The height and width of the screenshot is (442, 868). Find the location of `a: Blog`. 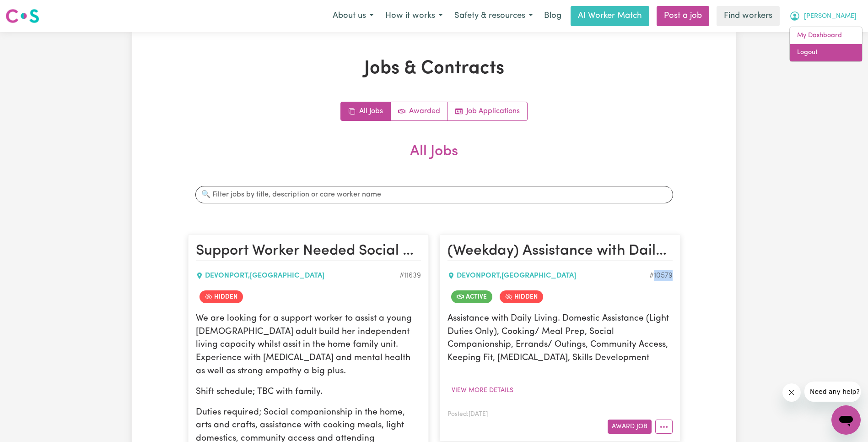

a: Blog is located at coordinates (553, 16).